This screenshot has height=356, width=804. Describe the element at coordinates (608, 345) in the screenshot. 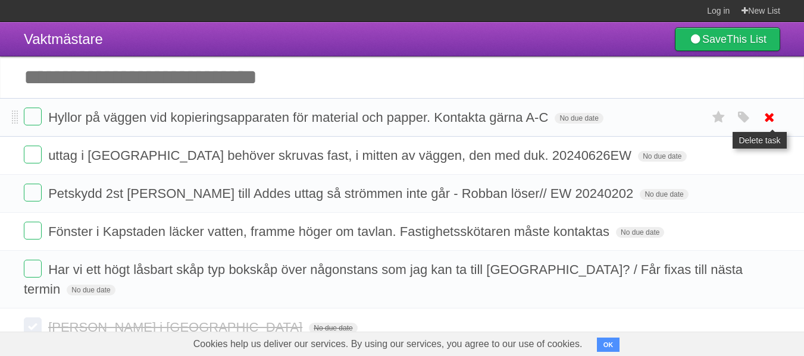

I see `button: OK` at that location.